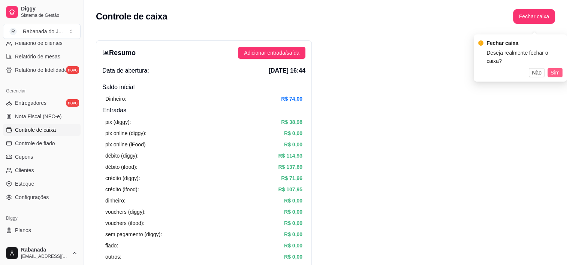  I want to click on a: Relatório de mesas, so click(42, 57).